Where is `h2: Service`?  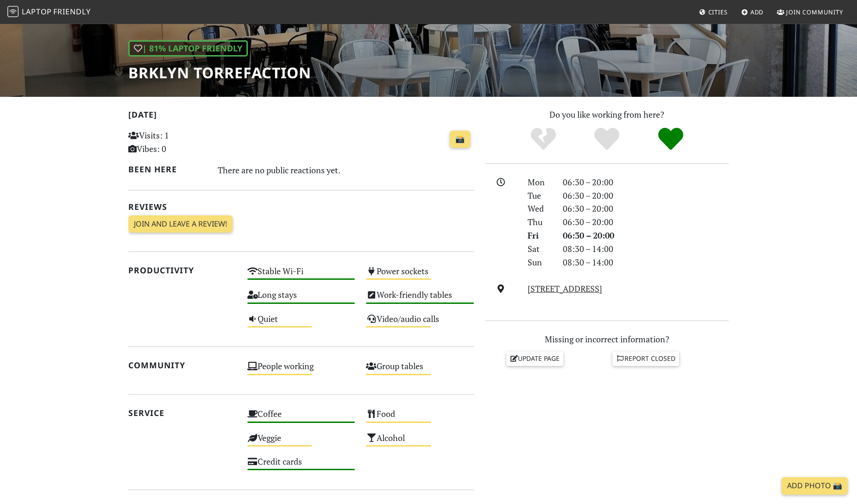
h2: Service is located at coordinates (182, 413).